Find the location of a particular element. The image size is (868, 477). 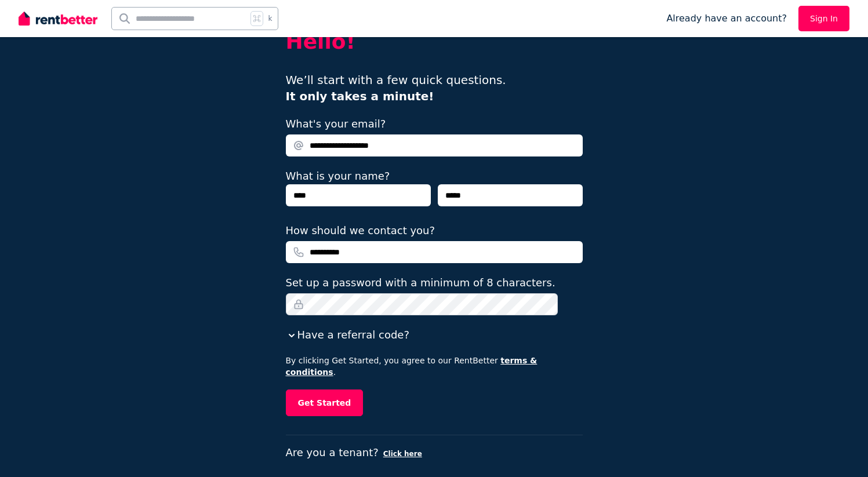

button: Have a referral code? is located at coordinates (347, 335).